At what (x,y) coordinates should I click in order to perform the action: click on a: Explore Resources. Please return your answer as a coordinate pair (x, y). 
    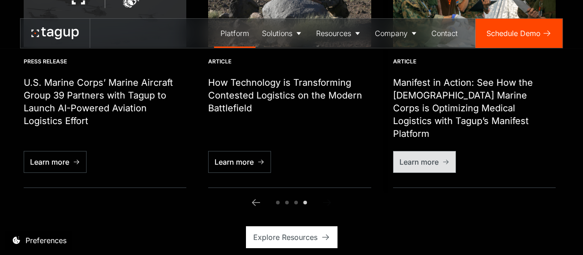
    Looking at the image, I should click on (292, 237).